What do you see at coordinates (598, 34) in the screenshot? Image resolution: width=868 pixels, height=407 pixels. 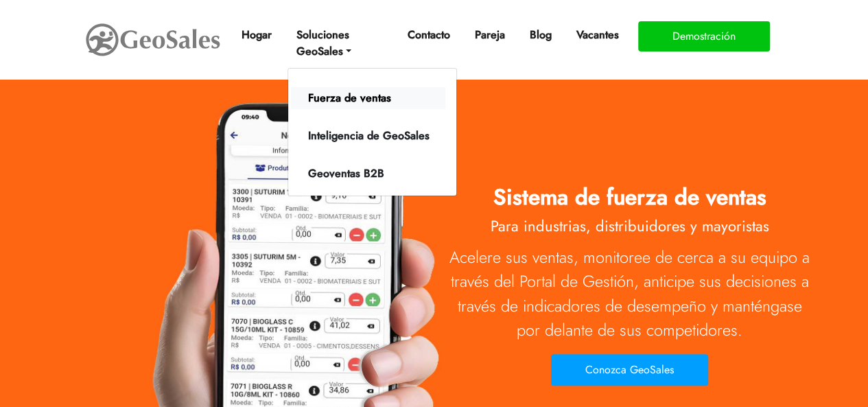 I see `font: Vacantes` at bounding box center [598, 34].